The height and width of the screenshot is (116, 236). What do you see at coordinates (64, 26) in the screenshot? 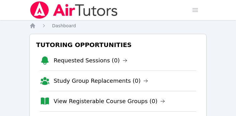
I see `span: Dashboard` at bounding box center [64, 26].